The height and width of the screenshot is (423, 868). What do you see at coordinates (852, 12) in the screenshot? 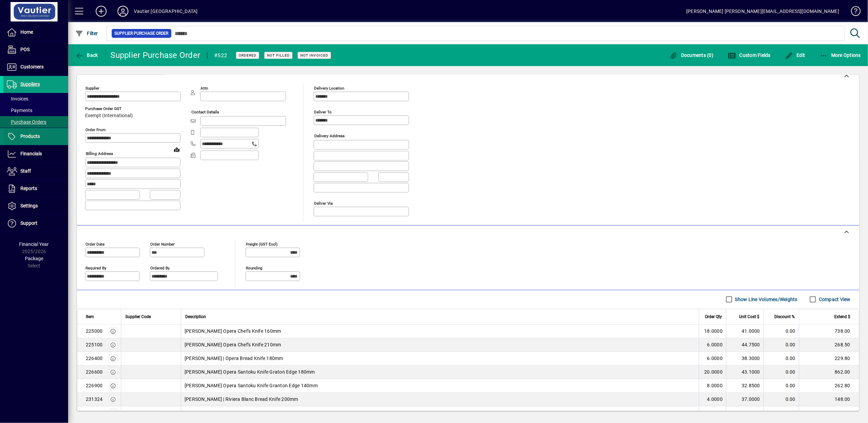
I see `a: Knowledge Base` at bounding box center [852, 12].